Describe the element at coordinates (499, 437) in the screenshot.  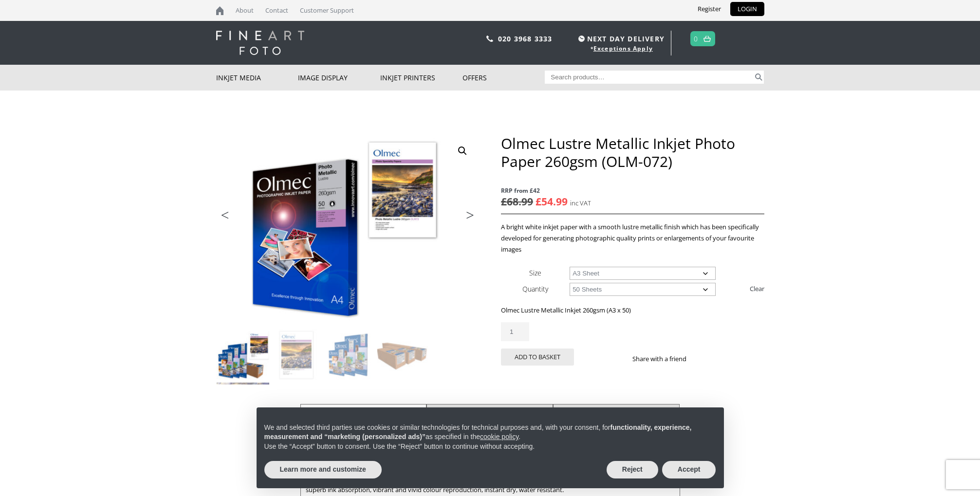
I see `a: cookie policy` at that location.